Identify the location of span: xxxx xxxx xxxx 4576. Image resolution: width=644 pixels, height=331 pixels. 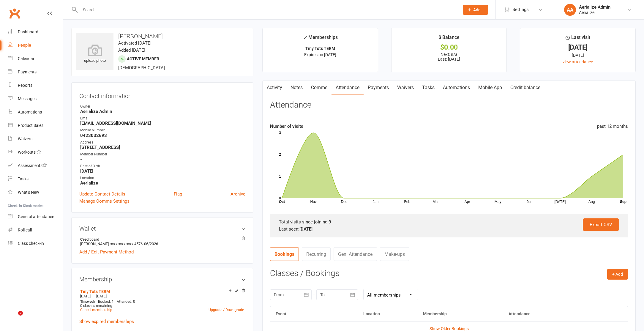
(126, 244).